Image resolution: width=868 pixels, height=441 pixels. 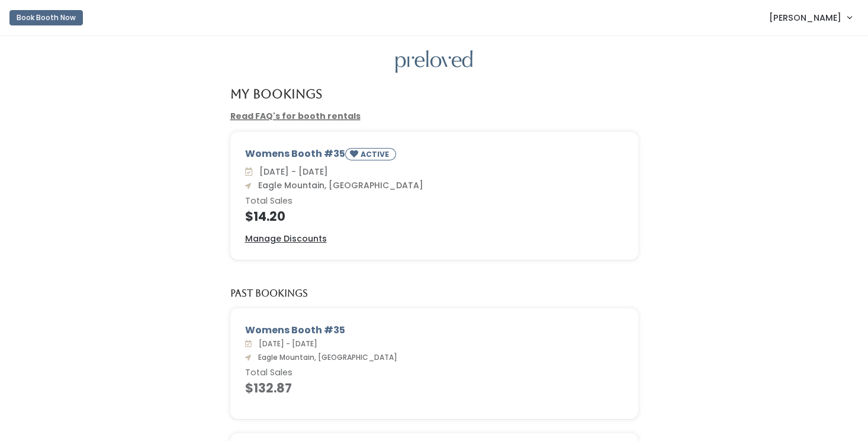 I want to click on a: Book Booth Now, so click(x=46, y=18).